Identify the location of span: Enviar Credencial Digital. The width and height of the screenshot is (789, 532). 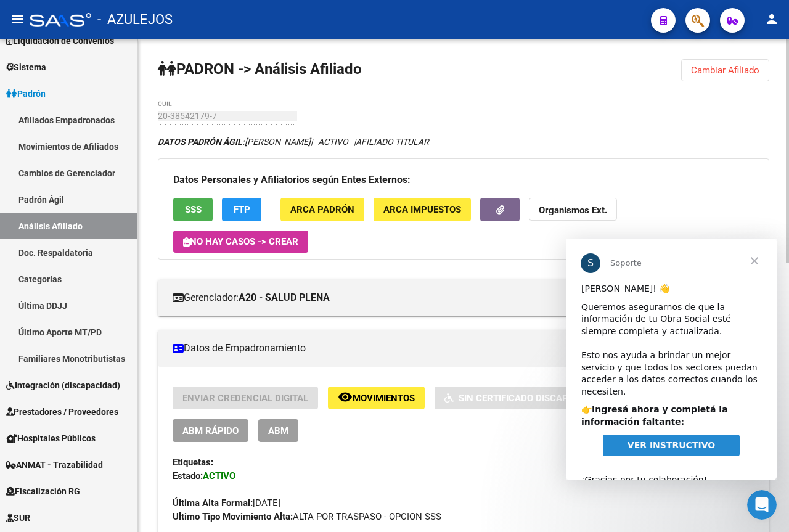
(246, 398).